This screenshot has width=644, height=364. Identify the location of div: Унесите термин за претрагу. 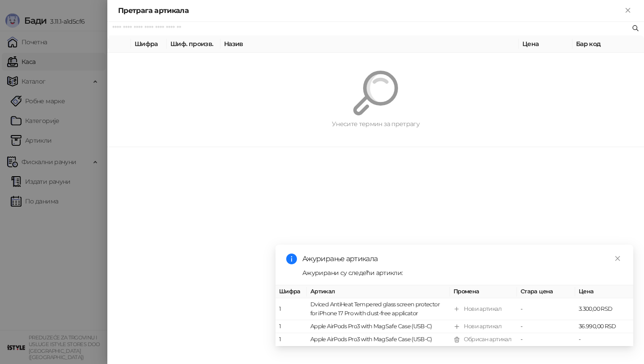
(376, 124).